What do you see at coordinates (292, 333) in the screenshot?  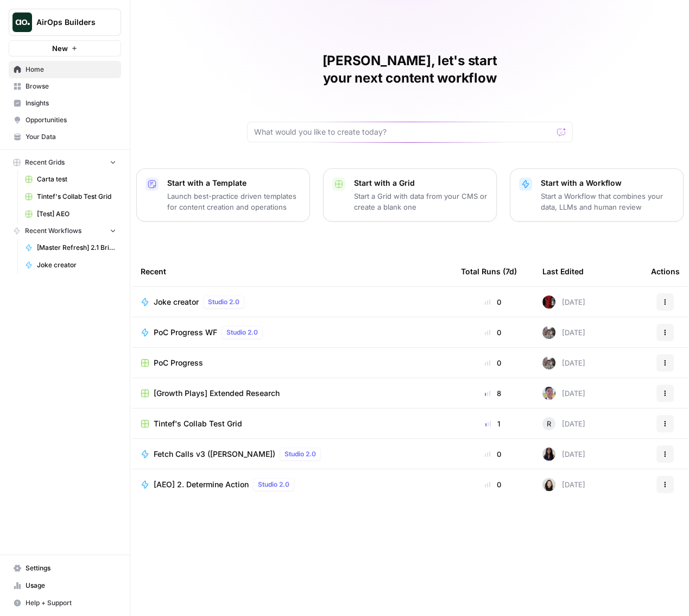 I see `a: PoC Progress WFStudio 2.0` at bounding box center [292, 333].